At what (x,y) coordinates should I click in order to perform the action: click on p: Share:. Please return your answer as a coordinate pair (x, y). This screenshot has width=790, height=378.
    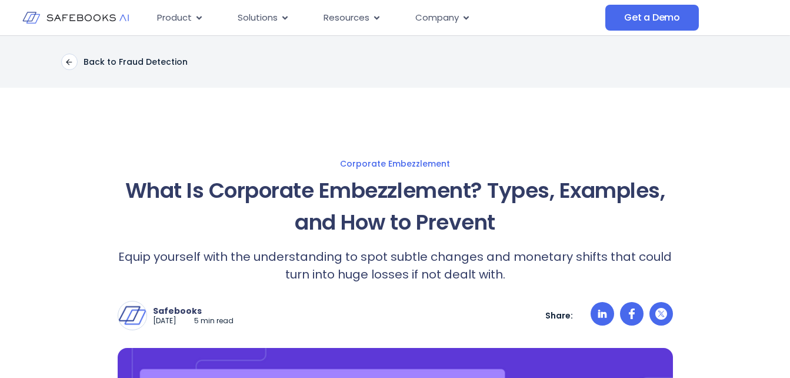
    Looking at the image, I should click on (559, 315).